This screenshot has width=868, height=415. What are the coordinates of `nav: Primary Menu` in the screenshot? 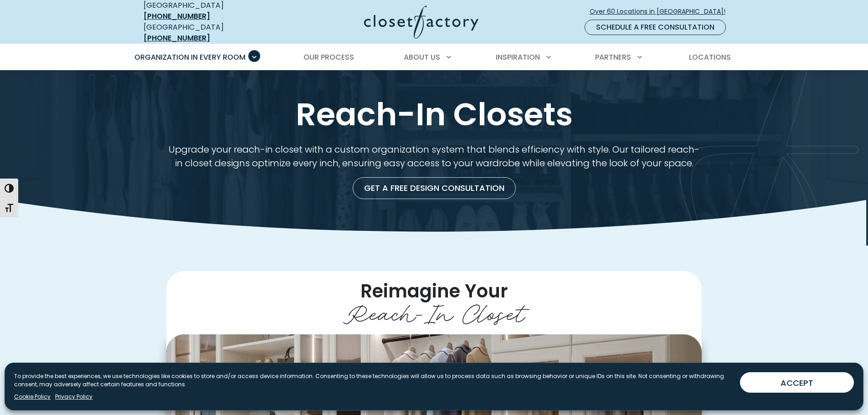 It's located at (434, 58).